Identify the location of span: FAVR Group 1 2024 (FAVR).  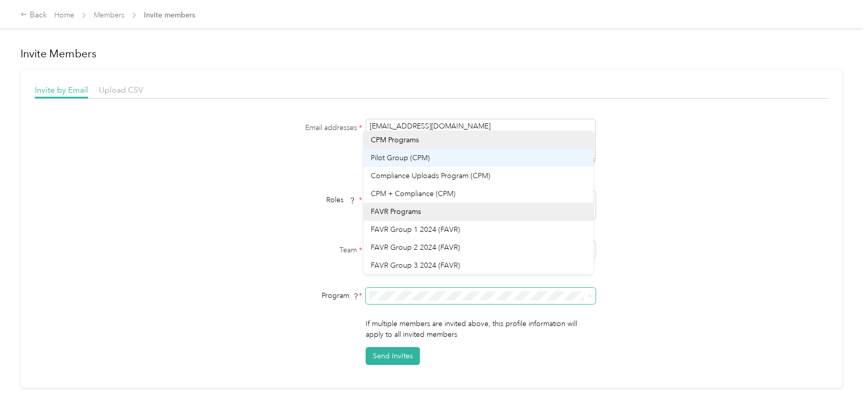
(415, 229).